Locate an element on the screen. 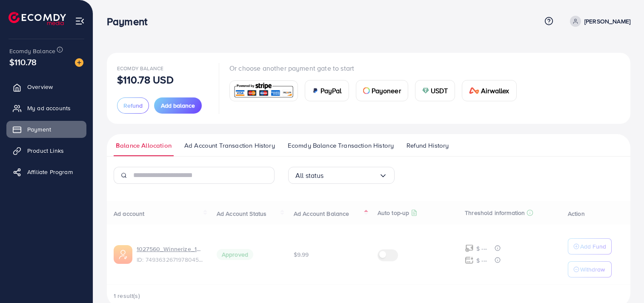  span: Airwallex is located at coordinates (495, 91).